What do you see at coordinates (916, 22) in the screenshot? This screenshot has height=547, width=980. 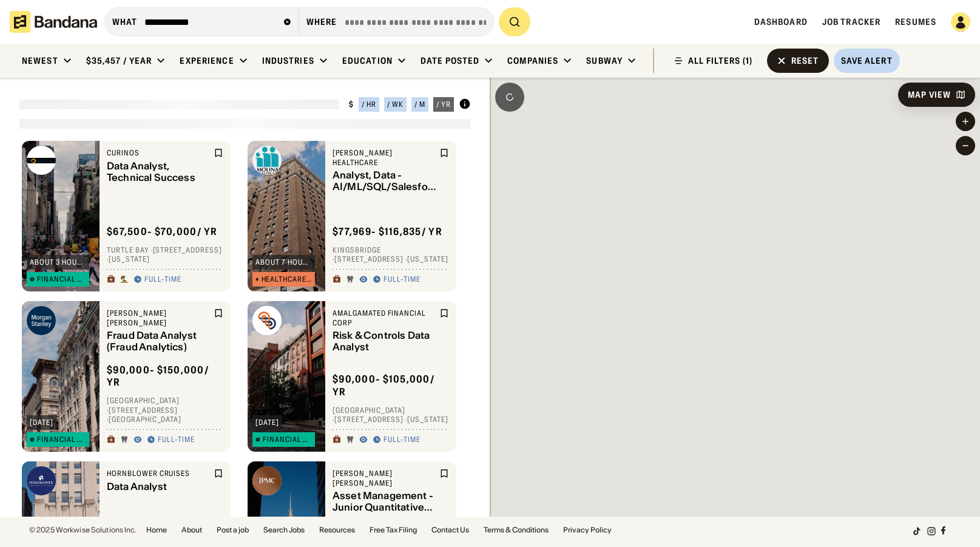 I see `span: Resumes` at bounding box center [916, 22].